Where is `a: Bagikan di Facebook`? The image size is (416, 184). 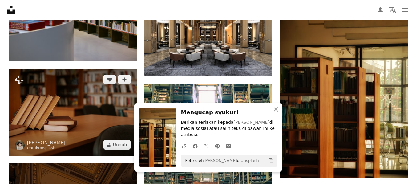
a: Bagikan di Facebook is located at coordinates (195, 146).